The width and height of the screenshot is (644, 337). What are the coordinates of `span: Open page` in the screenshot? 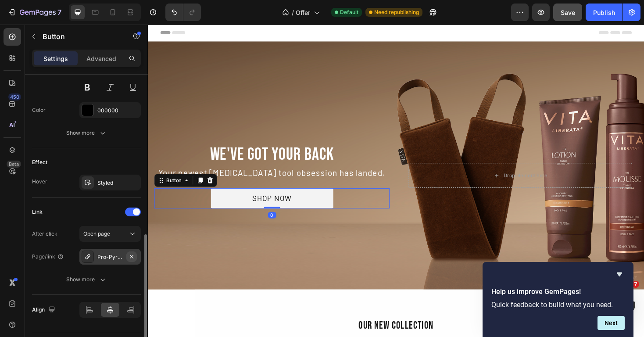 It's located at (97, 233).